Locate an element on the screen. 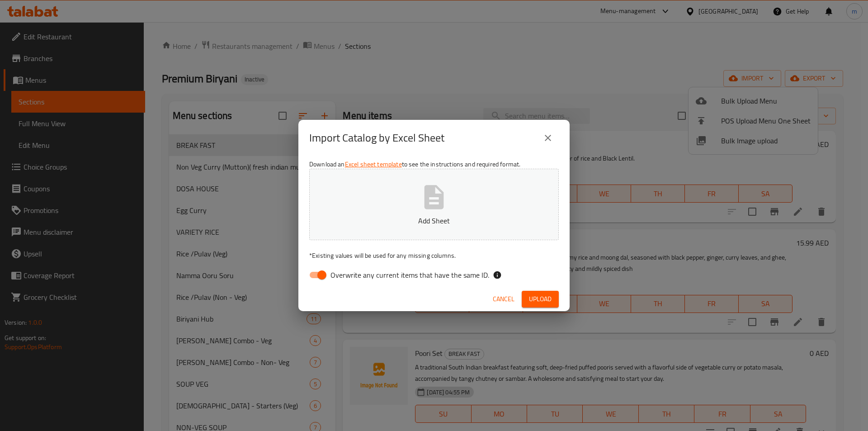  button: close is located at coordinates (548, 138).